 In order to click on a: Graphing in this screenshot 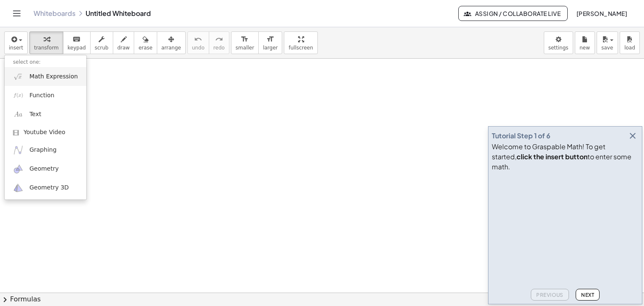, I will do `click(45, 150)`.